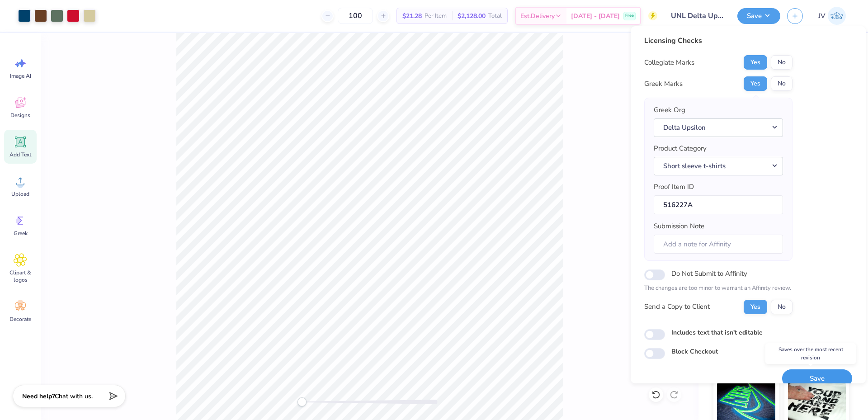  I want to click on strong: Need help?, so click(38, 396).